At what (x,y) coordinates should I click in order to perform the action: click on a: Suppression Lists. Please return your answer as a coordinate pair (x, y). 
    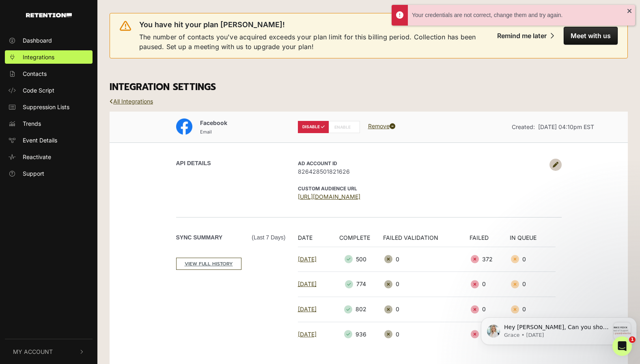
    Looking at the image, I should click on (49, 107).